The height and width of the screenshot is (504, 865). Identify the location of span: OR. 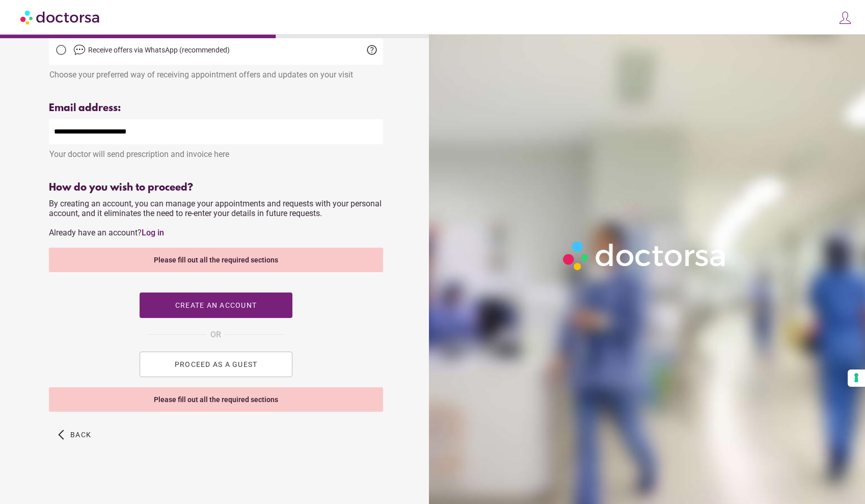
(215, 335).